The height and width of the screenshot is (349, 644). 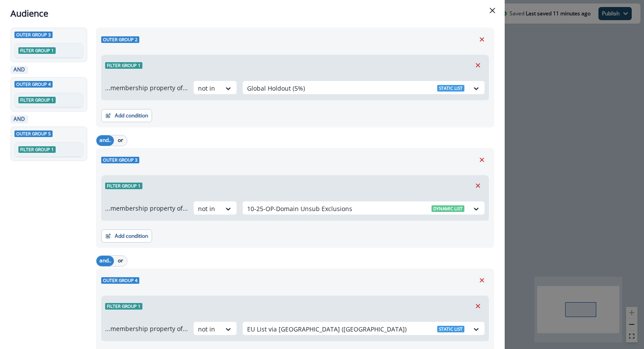 I want to click on span: Outer group 5, so click(x=33, y=134).